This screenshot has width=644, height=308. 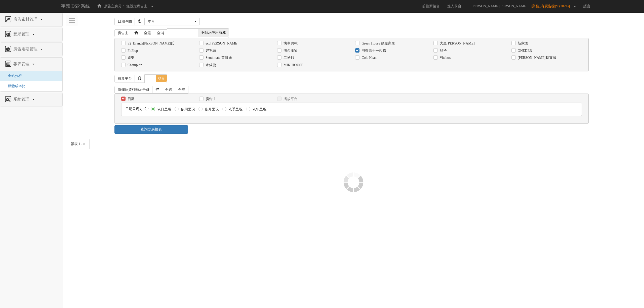 I want to click on a: 廣告素材管理, so click(x=31, y=20).